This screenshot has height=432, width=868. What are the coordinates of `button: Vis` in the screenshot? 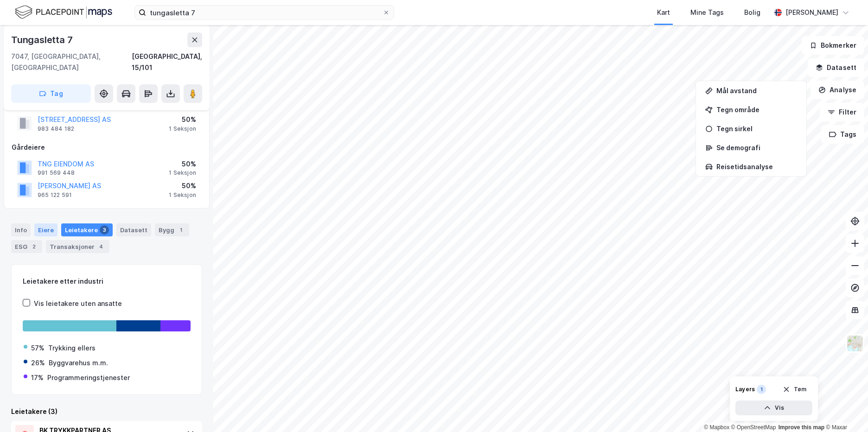 It's located at (773, 408).